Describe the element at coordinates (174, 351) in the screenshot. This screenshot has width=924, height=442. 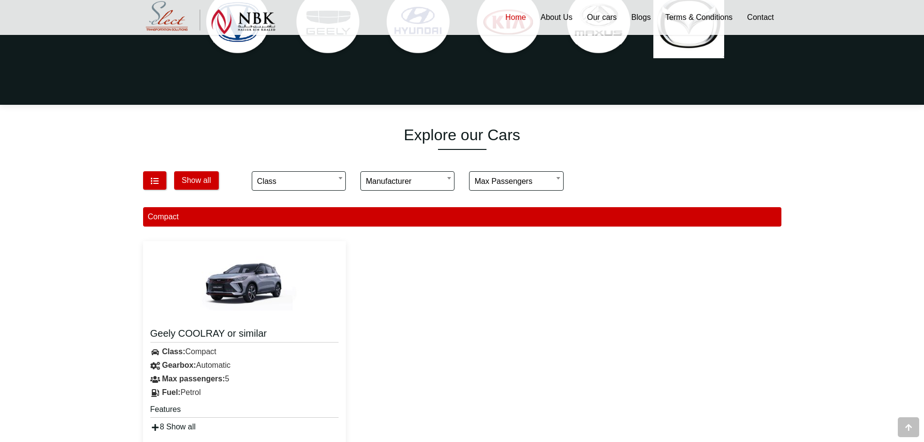
I see `strong: Class:` at that location.